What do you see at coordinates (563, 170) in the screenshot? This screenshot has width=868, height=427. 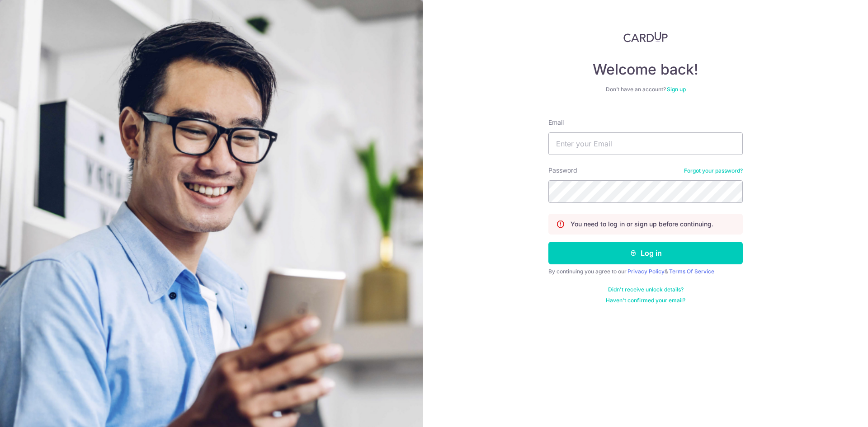 I see `label: Password` at bounding box center [563, 170].